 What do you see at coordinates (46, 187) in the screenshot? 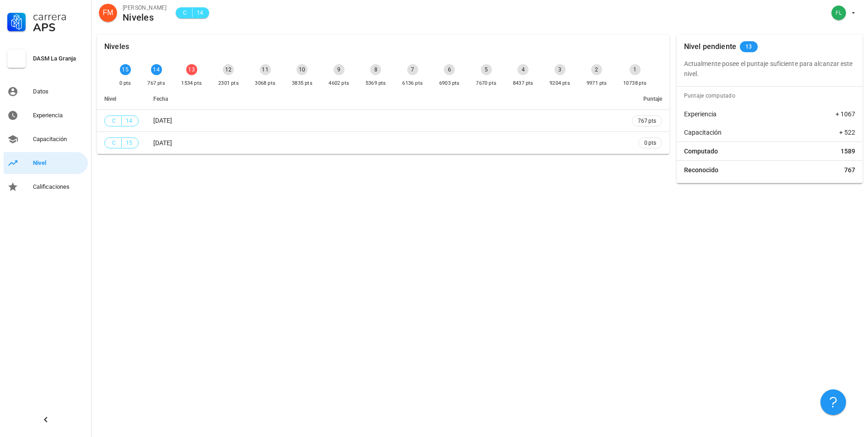
I see `a: Calificaciones` at bounding box center [46, 187].